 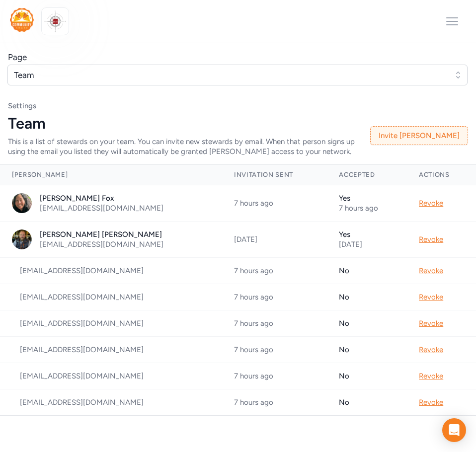 I want to click on button: Team, so click(x=237, y=75).